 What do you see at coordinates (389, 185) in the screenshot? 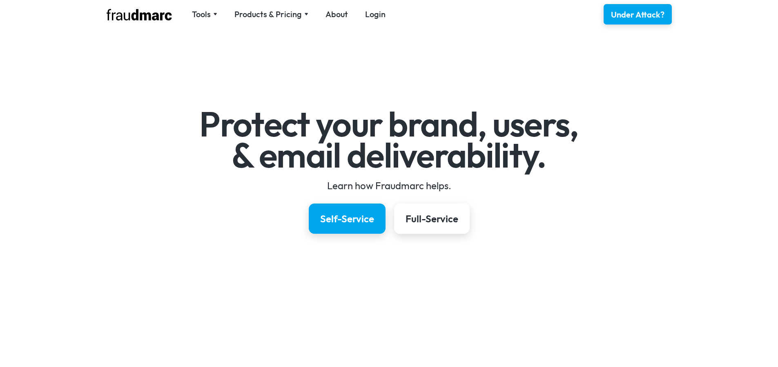
I see `div: Learn how Fraudmarc helps.` at bounding box center [389, 185].